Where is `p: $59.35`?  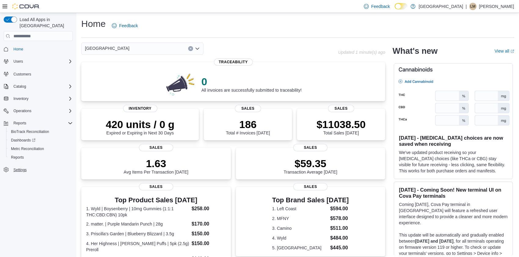 p: $59.35 is located at coordinates (310, 163).